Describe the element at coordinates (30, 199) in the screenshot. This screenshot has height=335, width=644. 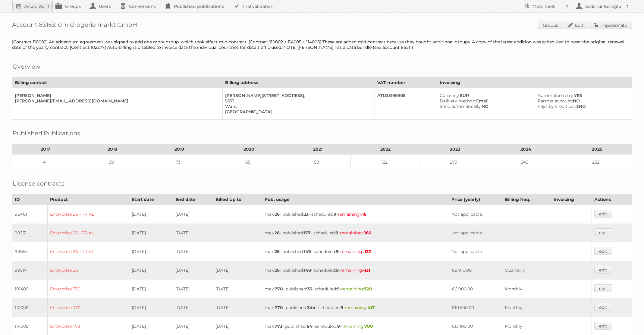
I see `th: ID` at that location.